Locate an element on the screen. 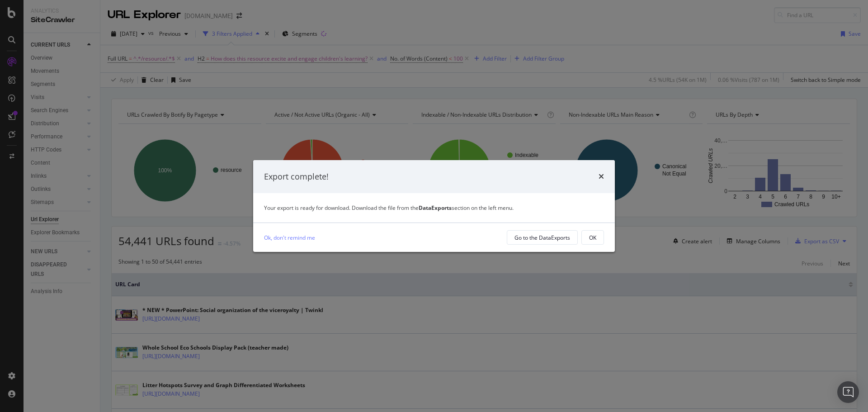 This screenshot has height=412, width=868. a: Ok, don't remind me is located at coordinates (289, 237).